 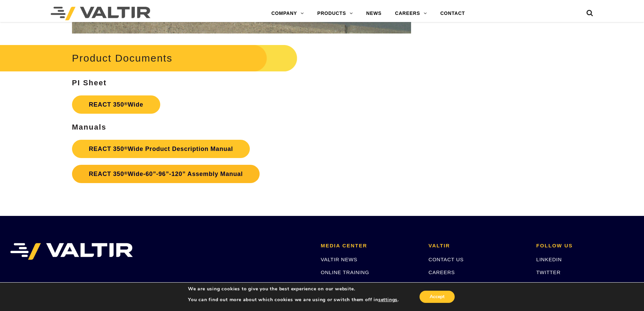 I want to click on a: NEWS, so click(x=374, y=13).